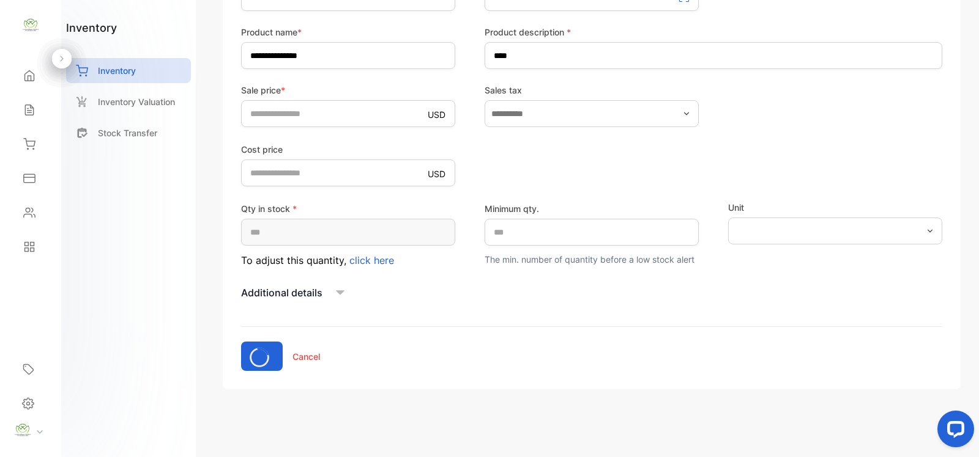 Image resolution: width=979 pixels, height=457 pixels. I want to click on p: Stock Transfer, so click(127, 133).